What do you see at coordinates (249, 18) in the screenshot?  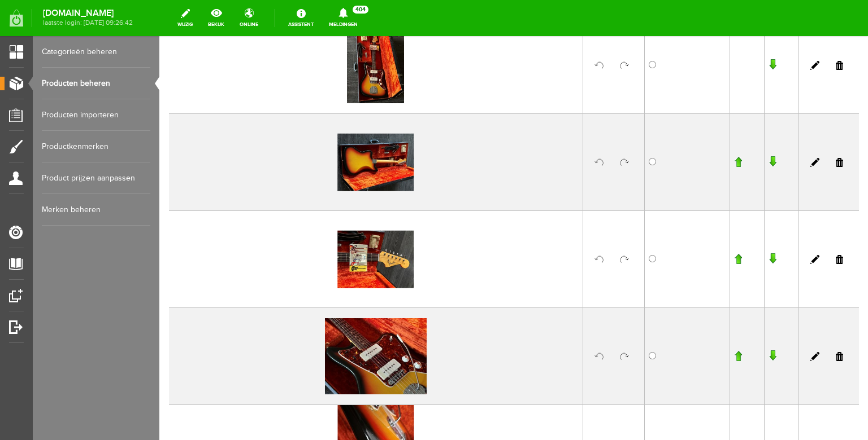 I see `a: online` at bounding box center [249, 18].